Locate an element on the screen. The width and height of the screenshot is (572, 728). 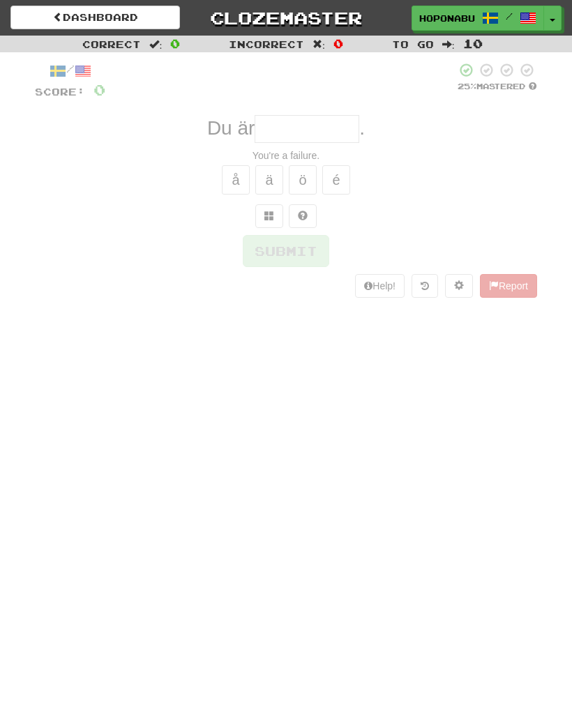
a: Clozemaster is located at coordinates (285, 18).